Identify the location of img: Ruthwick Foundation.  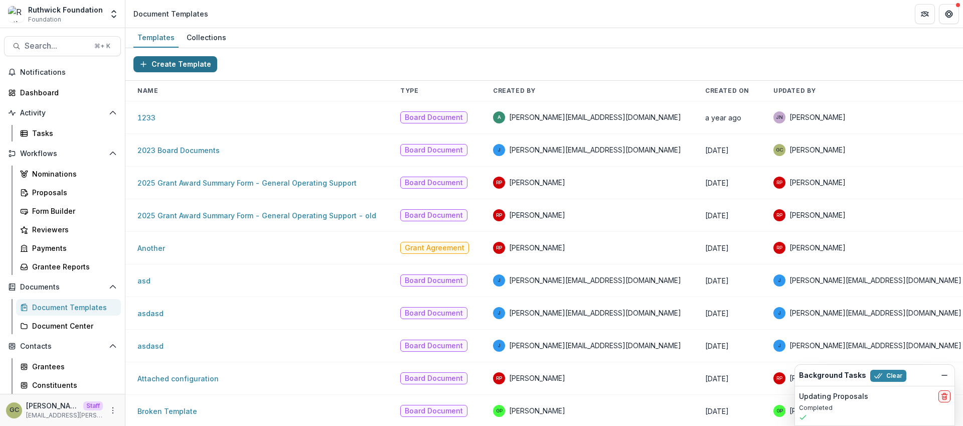
(16, 14).